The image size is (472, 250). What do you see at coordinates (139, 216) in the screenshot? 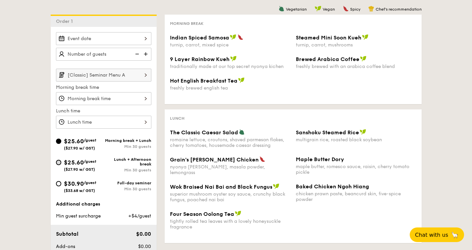
I see `span: +$4/guest` at bounding box center [139, 216].